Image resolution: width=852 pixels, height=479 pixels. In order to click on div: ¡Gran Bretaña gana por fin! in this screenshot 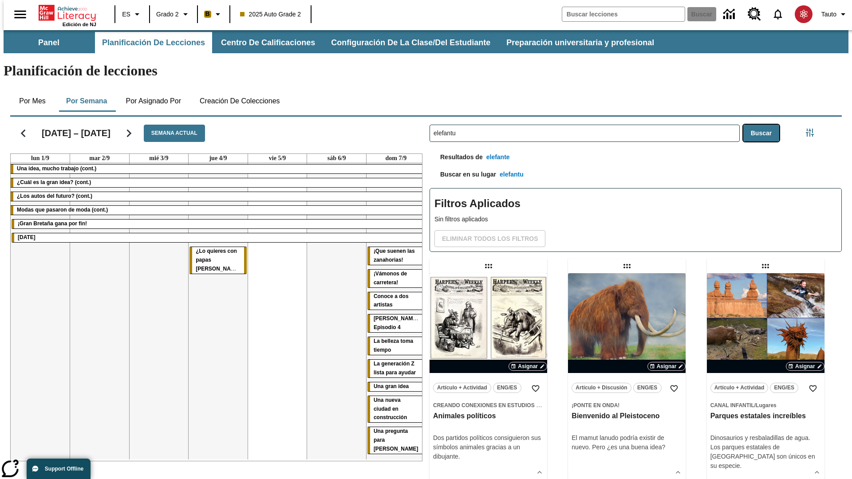, I will do `click(218, 224)`.